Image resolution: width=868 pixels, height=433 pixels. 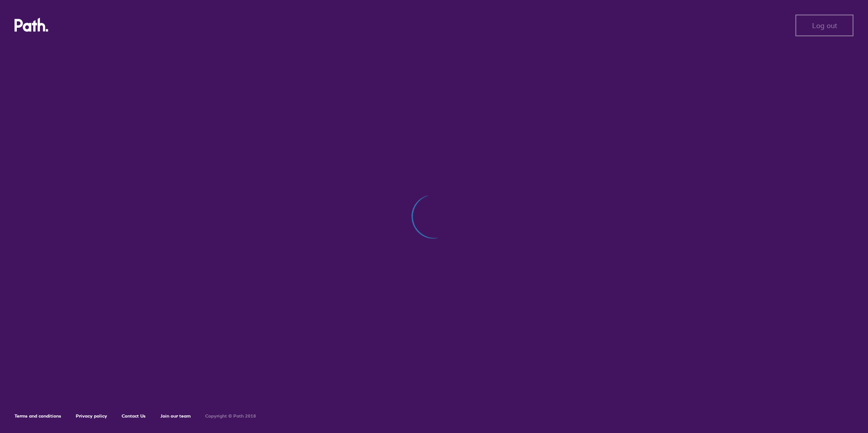 What do you see at coordinates (175, 416) in the screenshot?
I see `a: Join our team` at bounding box center [175, 416].